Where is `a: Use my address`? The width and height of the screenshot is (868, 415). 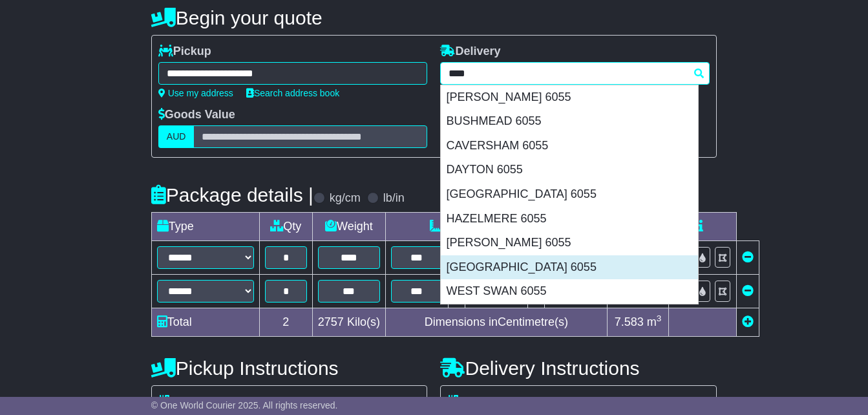
a: Use my address is located at coordinates (196, 93).